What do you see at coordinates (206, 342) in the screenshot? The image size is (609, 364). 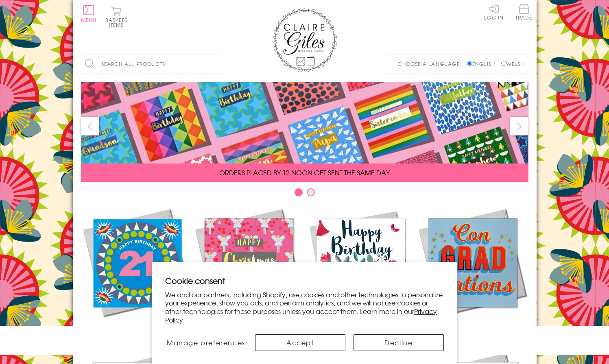 I see `button: Manage preferences` at bounding box center [206, 342].